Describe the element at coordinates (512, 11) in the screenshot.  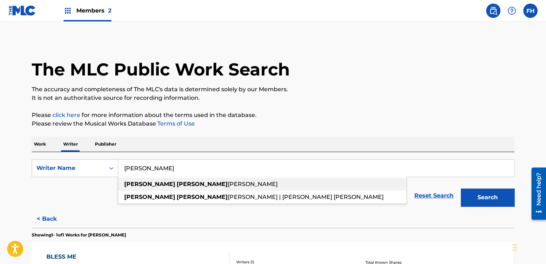
I see `div: Help` at that location.